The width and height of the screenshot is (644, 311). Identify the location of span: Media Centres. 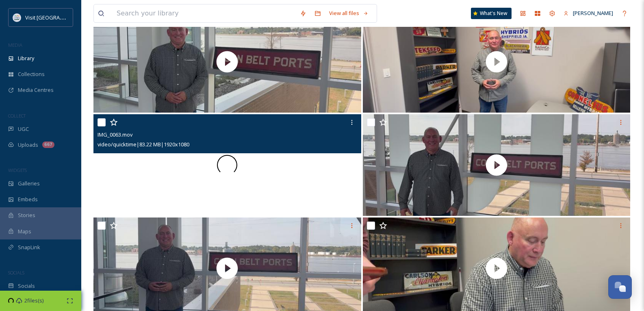
(35, 90).